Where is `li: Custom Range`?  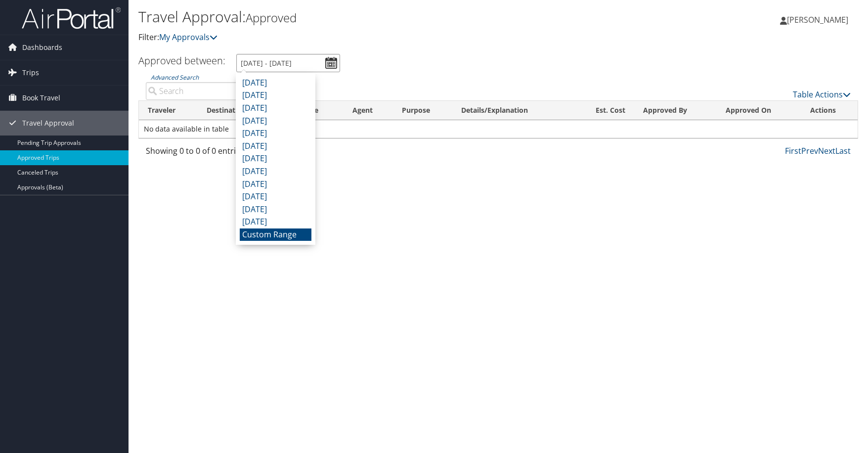
li: Custom Range is located at coordinates (275, 235).